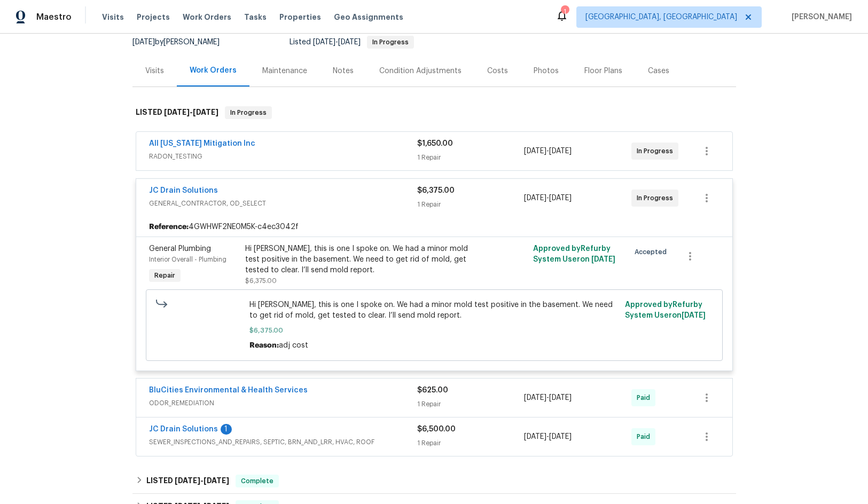 This screenshot has height=504, width=868. Describe the element at coordinates (433, 390) in the screenshot. I see `span: $625.00` at that location.